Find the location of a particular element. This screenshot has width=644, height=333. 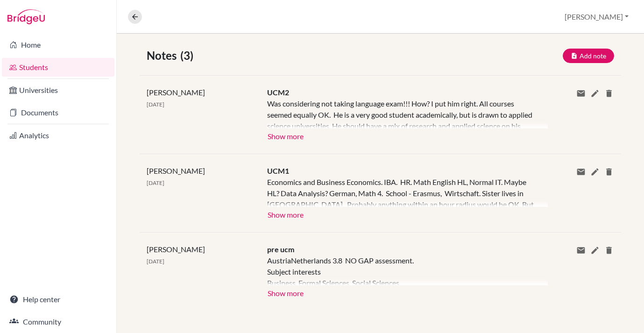

span: UCM1 is located at coordinates (278, 170).